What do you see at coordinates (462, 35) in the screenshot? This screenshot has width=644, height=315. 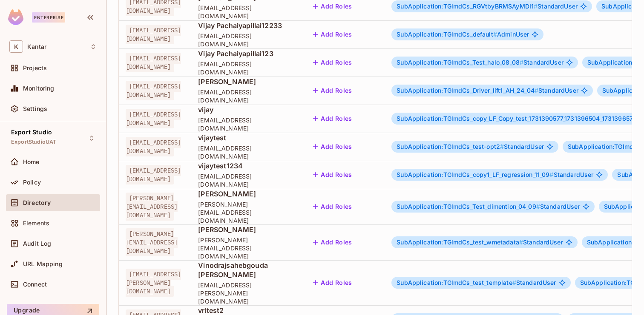 I see `span: AdminUser` at bounding box center [462, 35].